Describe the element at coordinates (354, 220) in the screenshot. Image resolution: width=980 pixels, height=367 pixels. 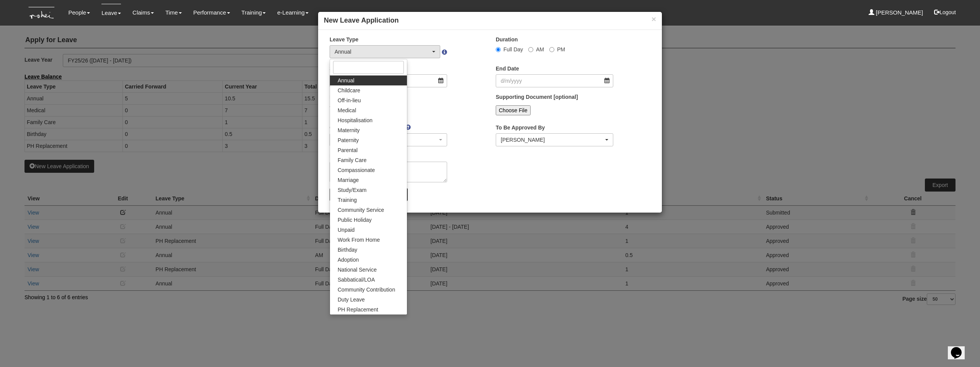
I see `span: Public Holiday` at that location.